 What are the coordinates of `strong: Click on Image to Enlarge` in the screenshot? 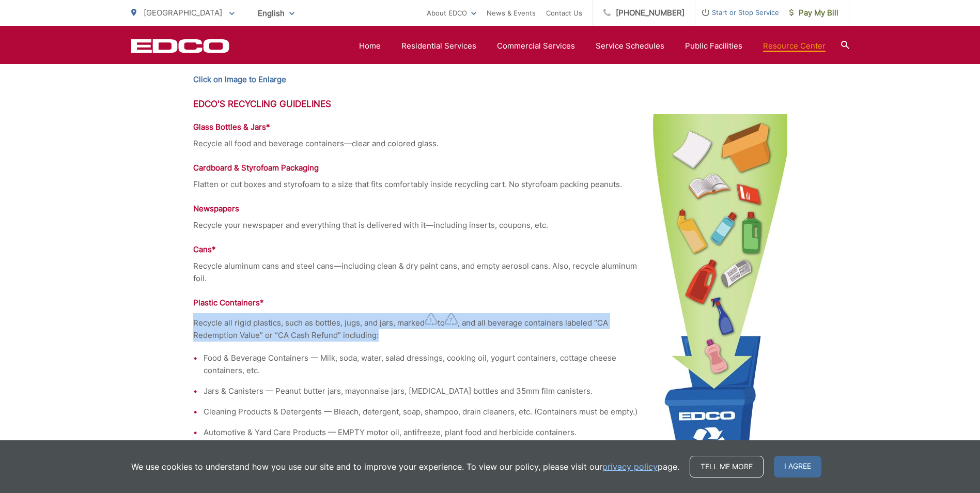 It's located at (240, 79).